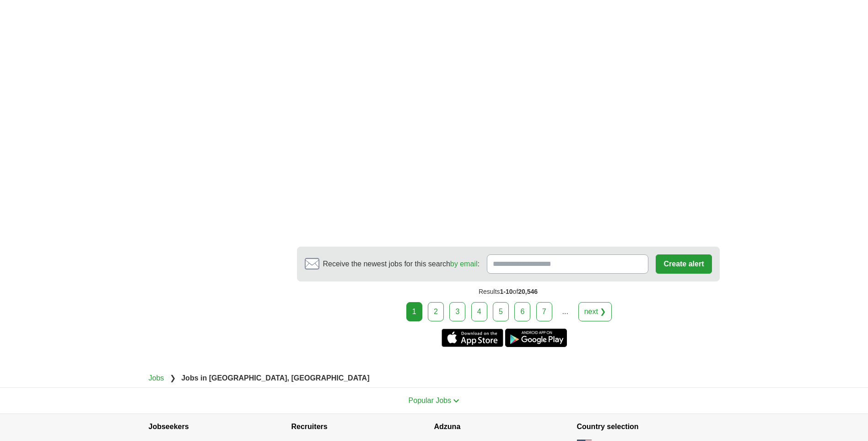 The width and height of the screenshot is (868, 441). What do you see at coordinates (595, 311) in the screenshot?
I see `a: next ❯` at bounding box center [595, 311].